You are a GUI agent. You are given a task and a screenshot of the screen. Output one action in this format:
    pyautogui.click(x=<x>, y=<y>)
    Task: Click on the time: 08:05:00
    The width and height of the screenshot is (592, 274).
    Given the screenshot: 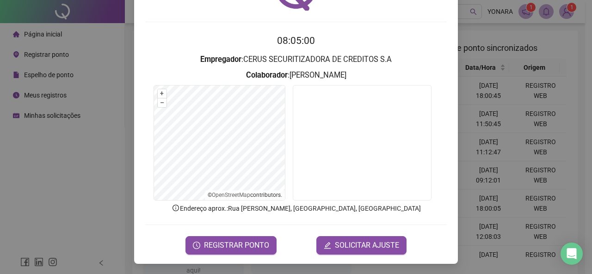 What is the action you would take?
    pyautogui.click(x=296, y=41)
    